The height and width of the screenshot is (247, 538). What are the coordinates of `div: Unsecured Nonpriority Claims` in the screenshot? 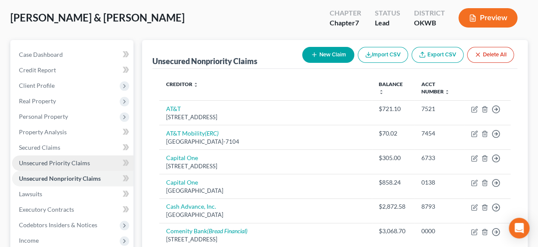 It's located at (205, 61).